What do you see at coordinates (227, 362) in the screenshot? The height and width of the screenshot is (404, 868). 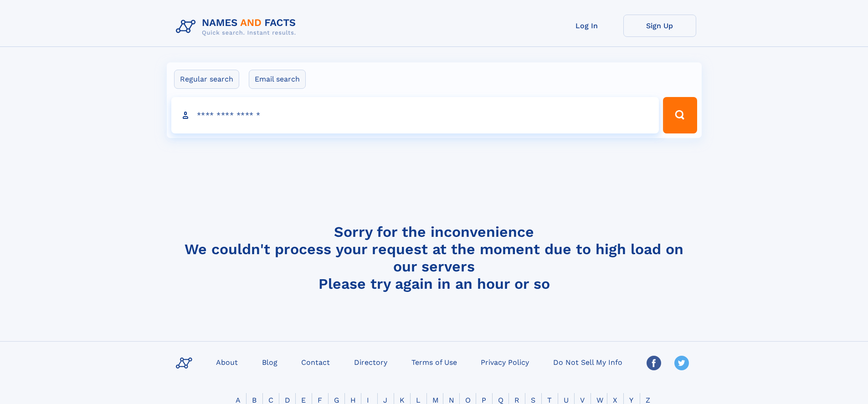 I see `a: About` at bounding box center [227, 362].